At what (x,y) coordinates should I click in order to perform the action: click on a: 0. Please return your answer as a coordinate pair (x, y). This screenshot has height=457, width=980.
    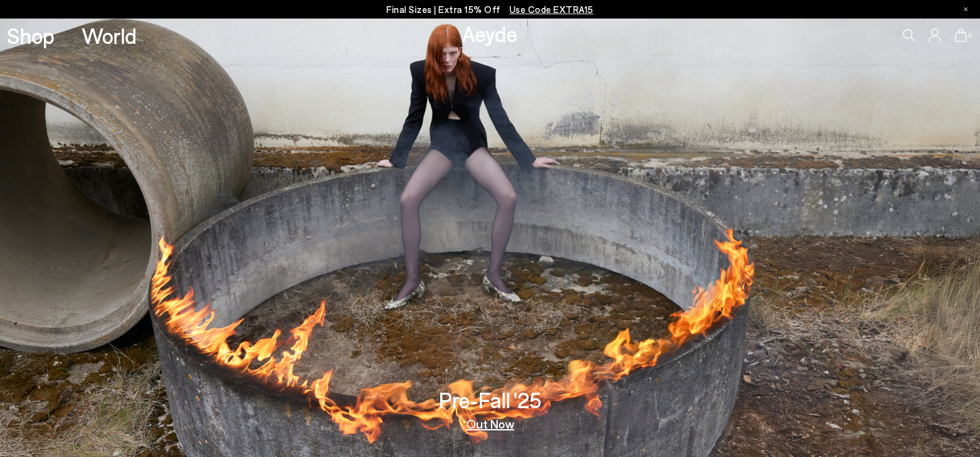
    Looking at the image, I should click on (960, 35).